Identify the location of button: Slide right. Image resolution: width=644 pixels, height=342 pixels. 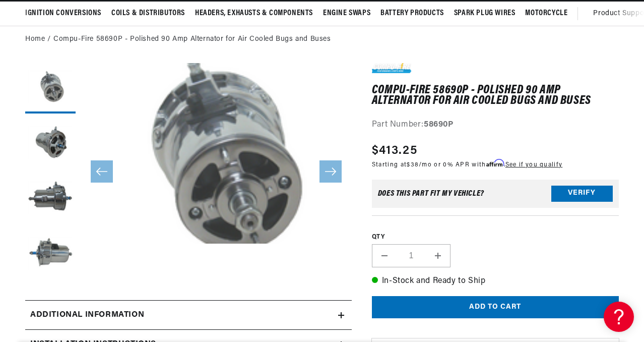
(331, 172).